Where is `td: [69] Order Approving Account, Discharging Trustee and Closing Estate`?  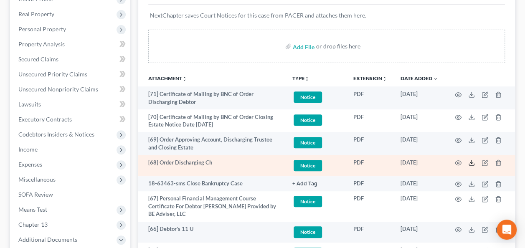
td: [69] Order Approving Account, Discharging Trustee and Closing Estate is located at coordinates (212, 143).